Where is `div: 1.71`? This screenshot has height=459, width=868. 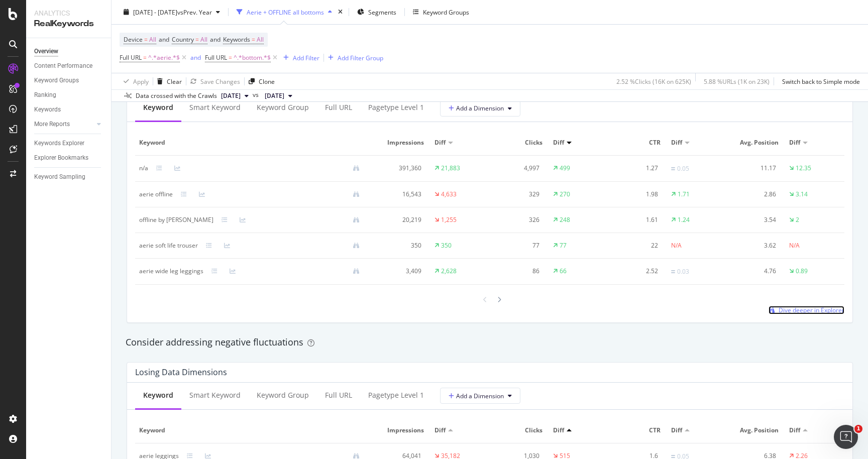
div: 1.71 is located at coordinates (683, 194).